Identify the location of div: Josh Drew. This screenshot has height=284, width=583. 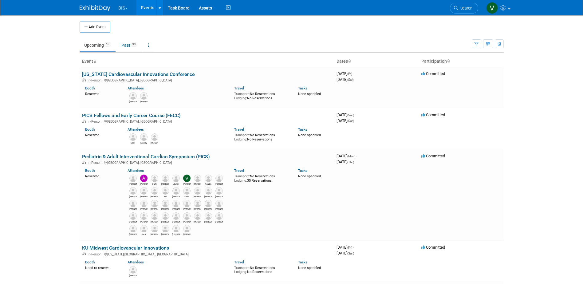
(154, 143).